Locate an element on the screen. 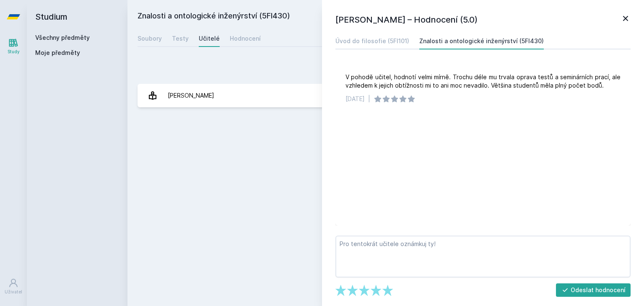 The width and height of the screenshot is (644, 306). div: Uživatel is located at coordinates (13, 292).